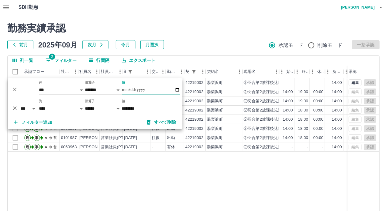 The width and height of the screenshot is (387, 211). What do you see at coordinates (171, 138) in the screenshot?
I see `div: 出勤` at bounding box center [171, 138].